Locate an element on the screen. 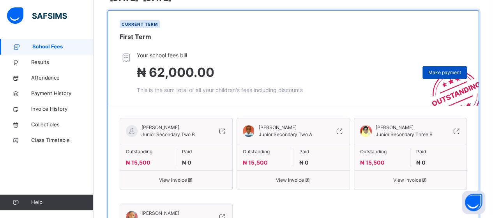 This screenshot has height=218, width=493. button: Open asap is located at coordinates (474, 202).